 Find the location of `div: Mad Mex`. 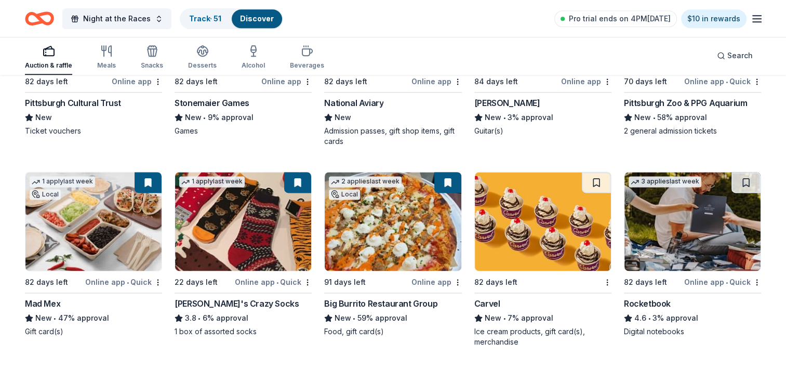

div: Mad Mex is located at coordinates (43, 303).